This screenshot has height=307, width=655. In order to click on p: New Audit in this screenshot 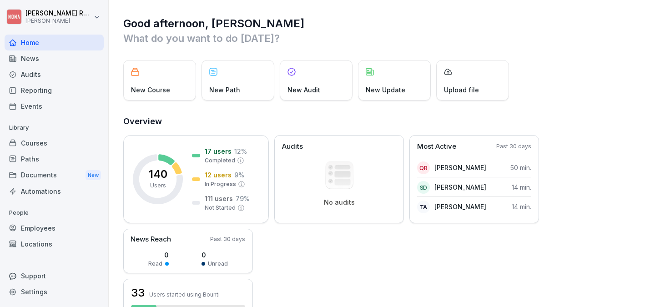, I will do `click(304, 90)`.